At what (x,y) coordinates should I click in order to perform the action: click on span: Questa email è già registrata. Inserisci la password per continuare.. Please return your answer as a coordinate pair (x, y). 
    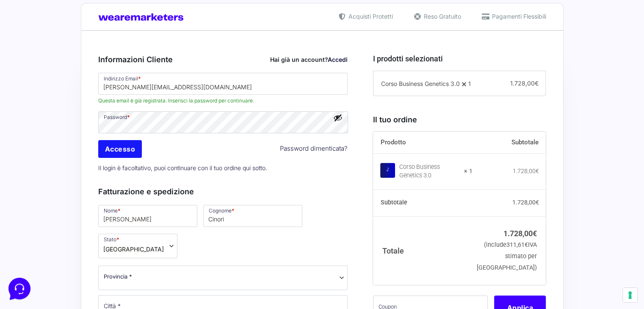
    Looking at the image, I should click on (223, 100).